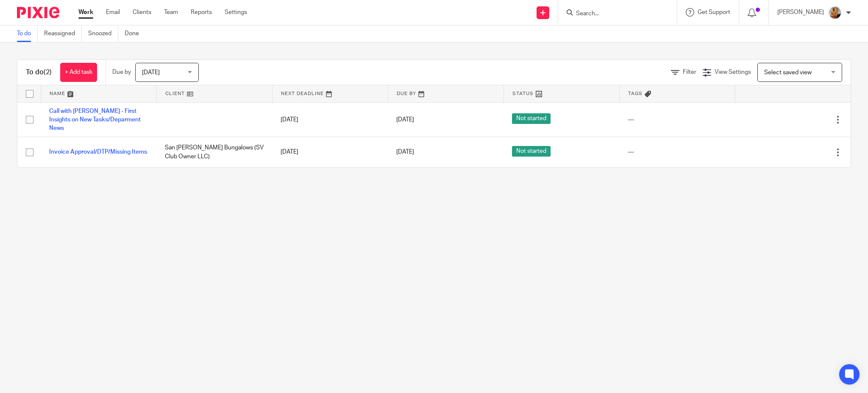 The width and height of the screenshot is (868, 393). What do you see at coordinates (121, 72) in the screenshot?
I see `p: Due by` at bounding box center [121, 72].